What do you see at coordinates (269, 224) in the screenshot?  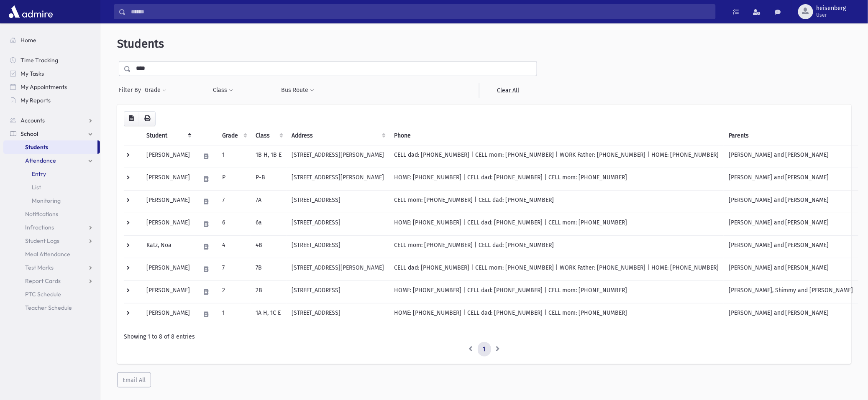 I see `td: 6a` at bounding box center [269, 224].